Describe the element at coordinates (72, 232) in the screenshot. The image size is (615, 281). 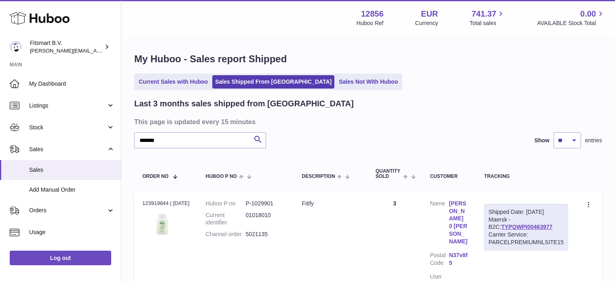
I see `span: Usage` at that location.